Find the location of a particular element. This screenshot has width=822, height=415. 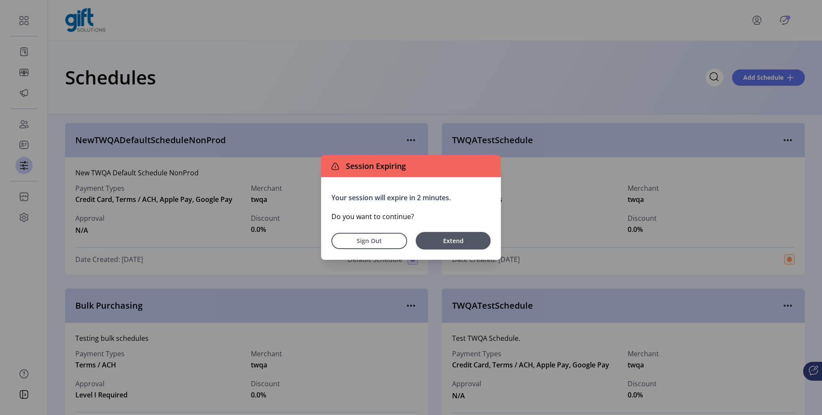

span: Sign Out is located at coordinates (369, 240).